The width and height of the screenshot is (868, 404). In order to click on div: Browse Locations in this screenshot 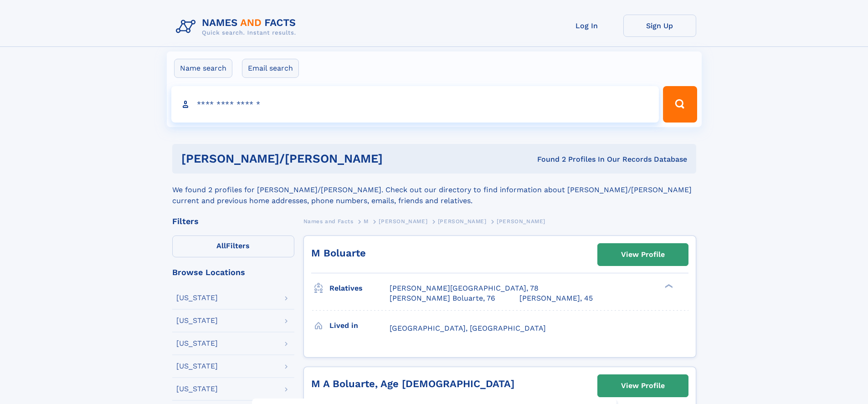, I will do `click(234, 272)`.